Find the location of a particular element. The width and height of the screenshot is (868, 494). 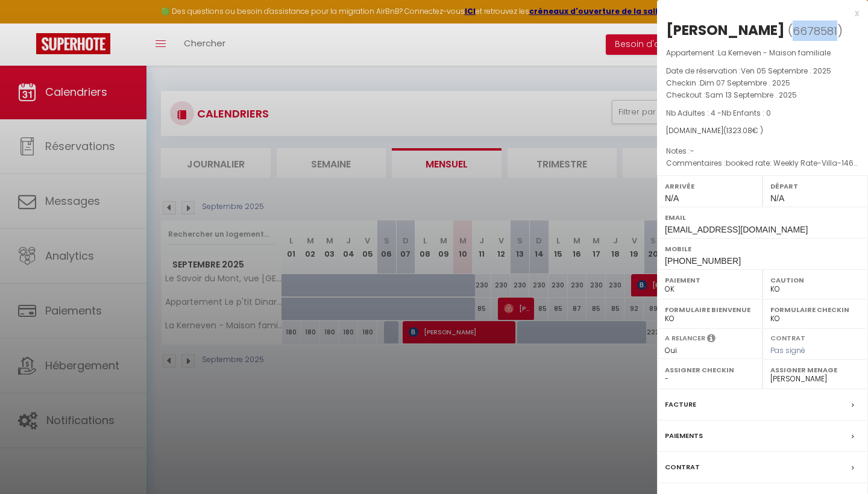

i: Sélectionner OUI si vous souhaiter envoyer les séquences de messages post-checkout is located at coordinates (711, 340).